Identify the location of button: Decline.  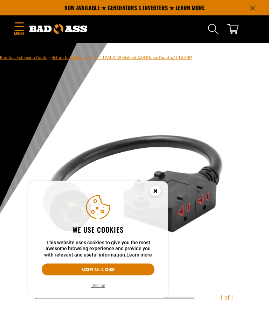
(98, 286).